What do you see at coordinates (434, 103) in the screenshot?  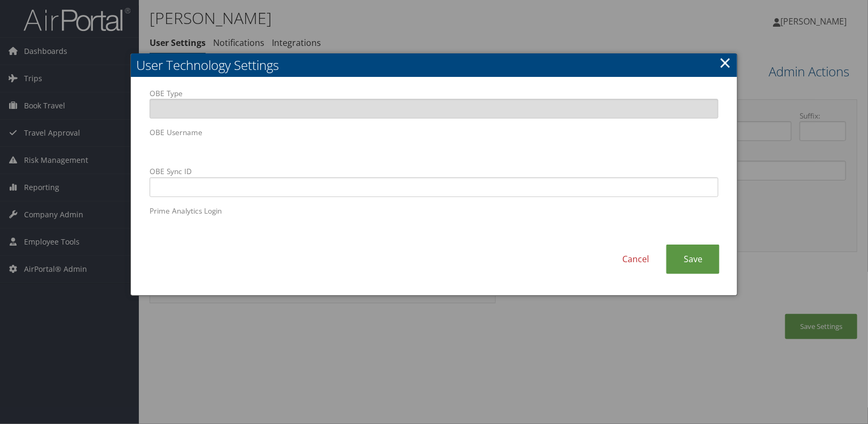 I see `label: OBE Type` at bounding box center [434, 103].